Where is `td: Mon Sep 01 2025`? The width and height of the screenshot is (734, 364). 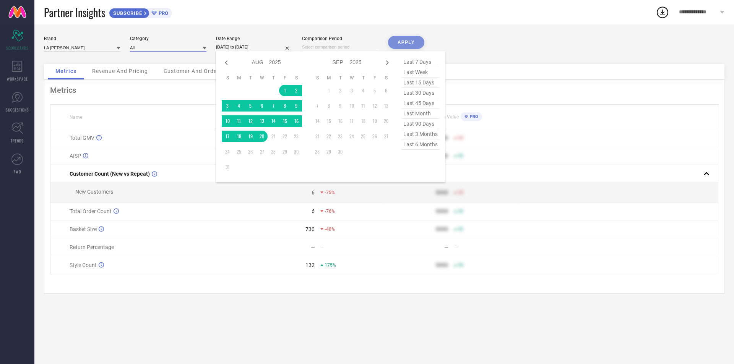 td: Mon Sep 01 2025 is located at coordinates (329, 91).